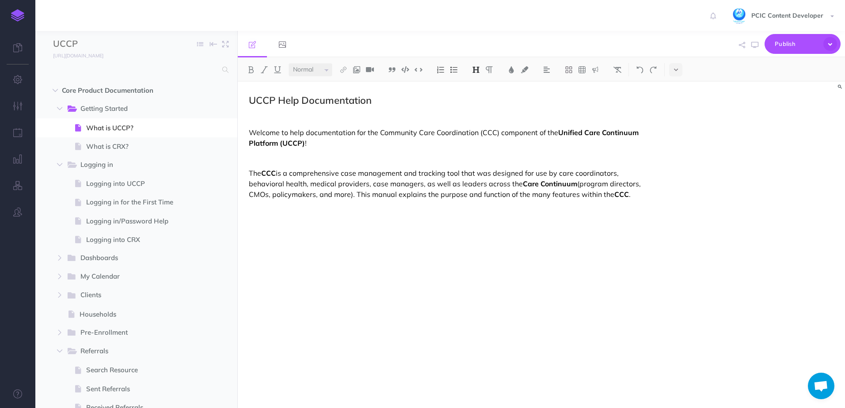 This screenshot has width=845, height=408. I want to click on span: Clients, so click(126, 296).